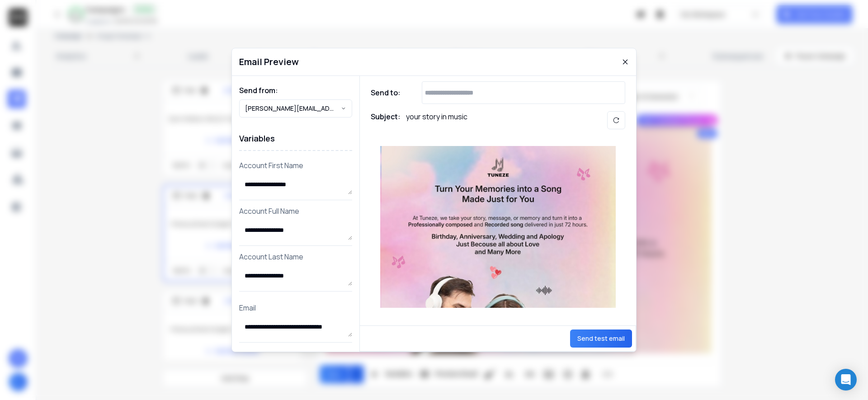  Describe the element at coordinates (601, 338) in the screenshot. I see `button: Send test email` at that location.